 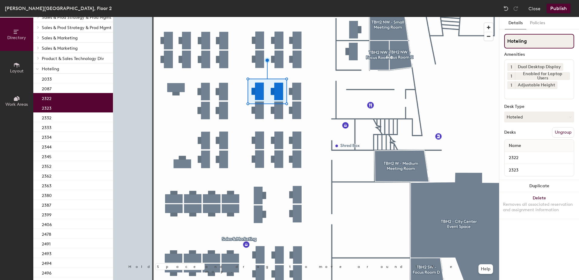 I want to click on p: 2334, so click(x=47, y=136).